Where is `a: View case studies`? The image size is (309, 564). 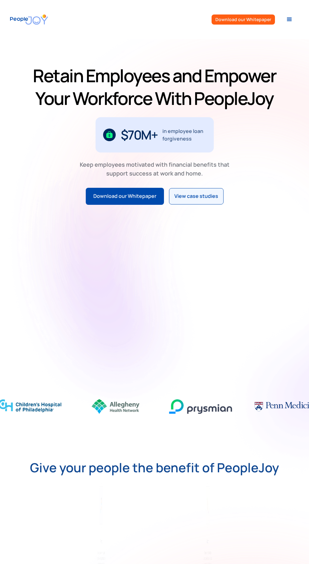 a: View case studies is located at coordinates (196, 196).